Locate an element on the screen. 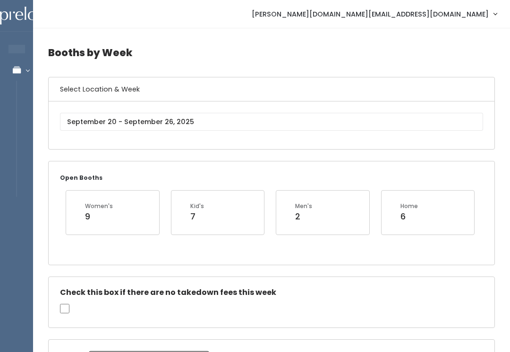 The width and height of the screenshot is (510, 352). div: Women's is located at coordinates (99, 206).